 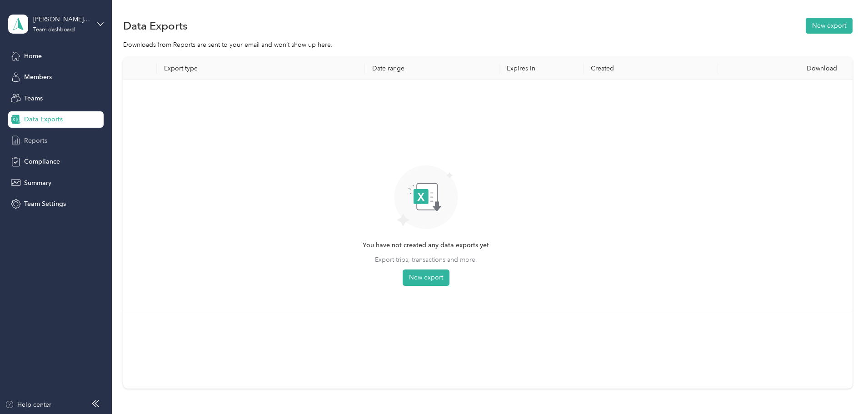 What do you see at coordinates (785, 68) in the screenshot?
I see `div: Download` at bounding box center [785, 68].